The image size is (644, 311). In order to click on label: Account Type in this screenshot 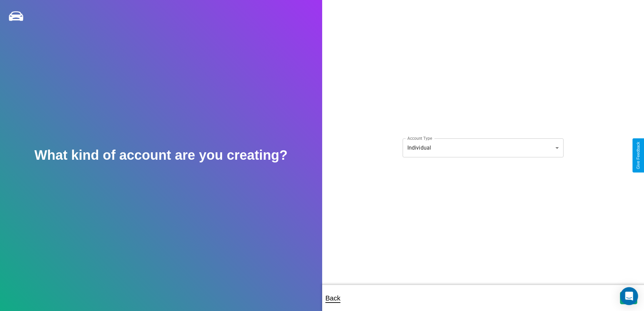, I will do `click(419, 138)`.